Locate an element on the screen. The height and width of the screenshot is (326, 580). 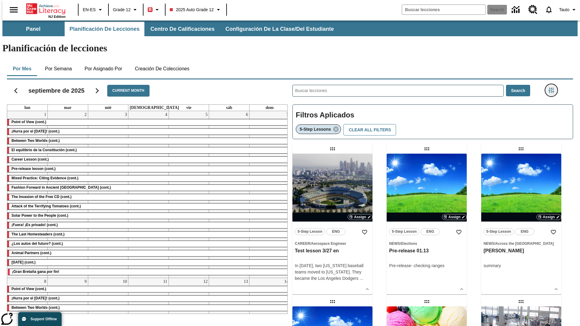
button: Centro de calificaciones is located at coordinates (183, 29).